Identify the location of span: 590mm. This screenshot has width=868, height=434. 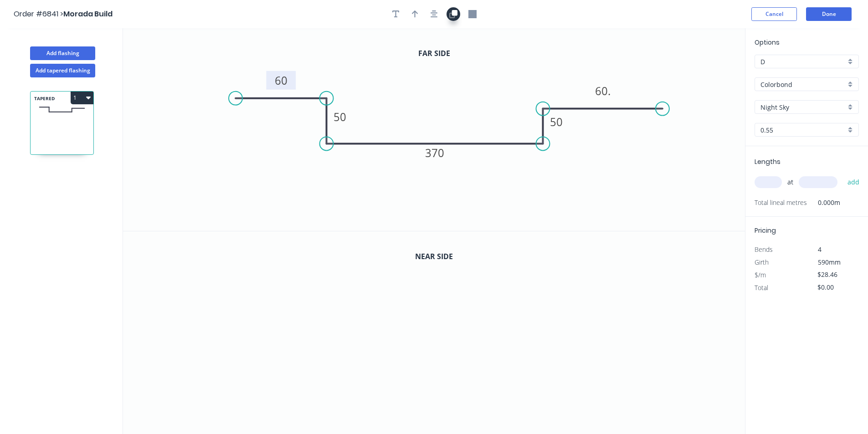
(829, 262).